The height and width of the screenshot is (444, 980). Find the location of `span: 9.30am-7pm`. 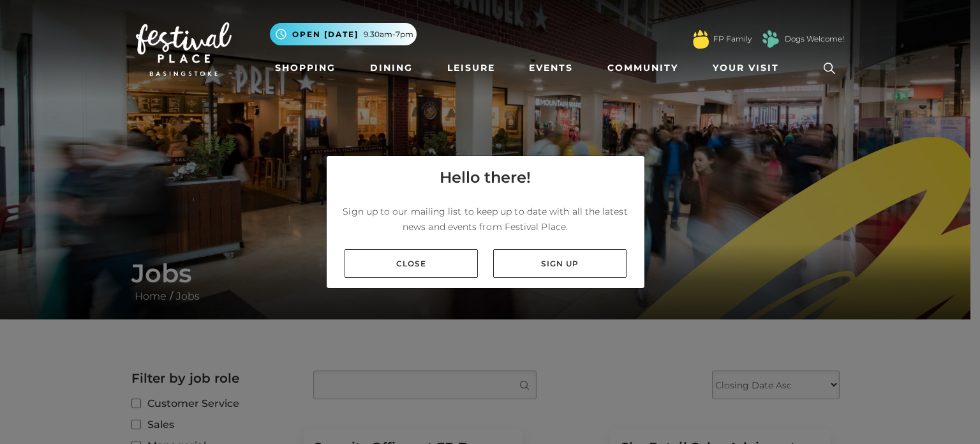

span: 9.30am-7pm is located at coordinates (389, 34).